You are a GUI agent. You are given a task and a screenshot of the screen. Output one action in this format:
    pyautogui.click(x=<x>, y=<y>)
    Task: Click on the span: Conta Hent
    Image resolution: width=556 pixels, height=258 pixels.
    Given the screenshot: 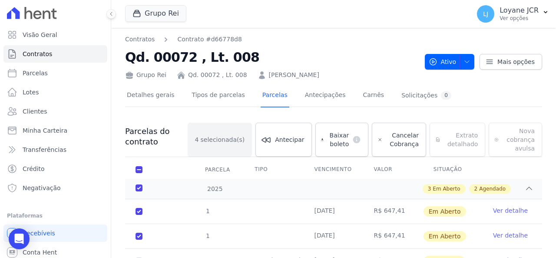 What is the action you would take?
    pyautogui.click(x=40, y=252)
    